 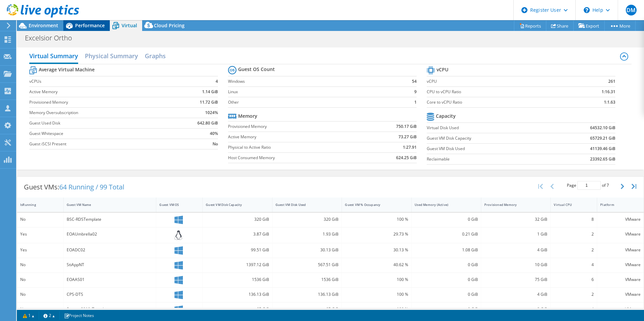 I want to click on b: No, so click(x=215, y=144).